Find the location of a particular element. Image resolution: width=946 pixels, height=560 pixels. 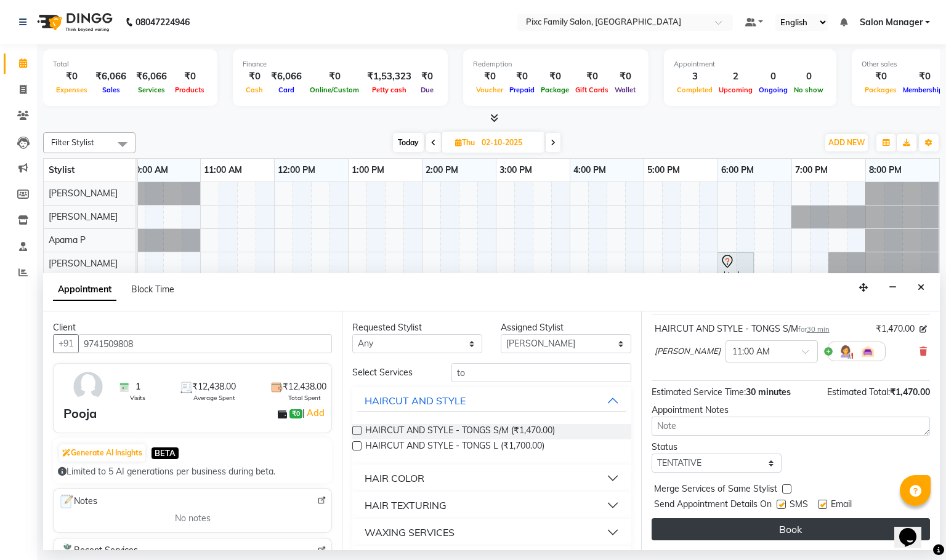

span: Thu is located at coordinates (465, 142).